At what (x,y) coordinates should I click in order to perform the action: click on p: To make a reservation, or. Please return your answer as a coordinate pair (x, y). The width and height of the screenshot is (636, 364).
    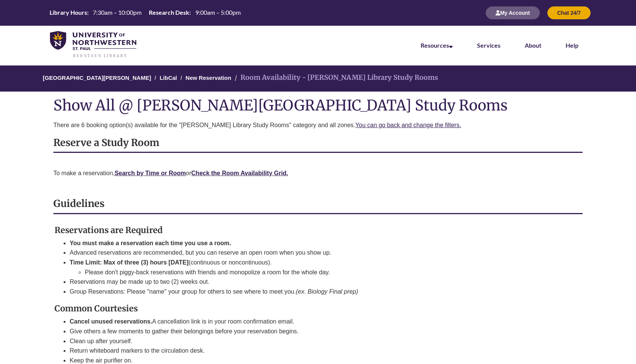
    Looking at the image, I should click on (318, 173).